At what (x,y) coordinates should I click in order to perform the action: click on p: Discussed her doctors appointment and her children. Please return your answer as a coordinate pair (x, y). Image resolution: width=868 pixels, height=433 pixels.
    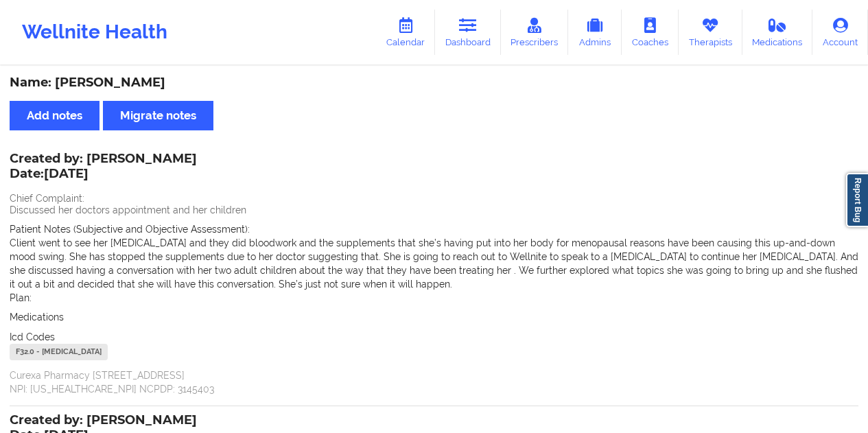
    Looking at the image, I should click on (434, 210).